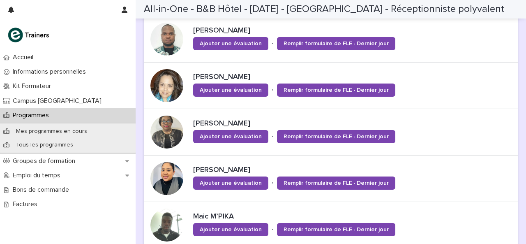 This screenshot has width=526, height=244. Describe the element at coordinates (38, 175) in the screenshot. I see `p: Emploi du temps` at that location.